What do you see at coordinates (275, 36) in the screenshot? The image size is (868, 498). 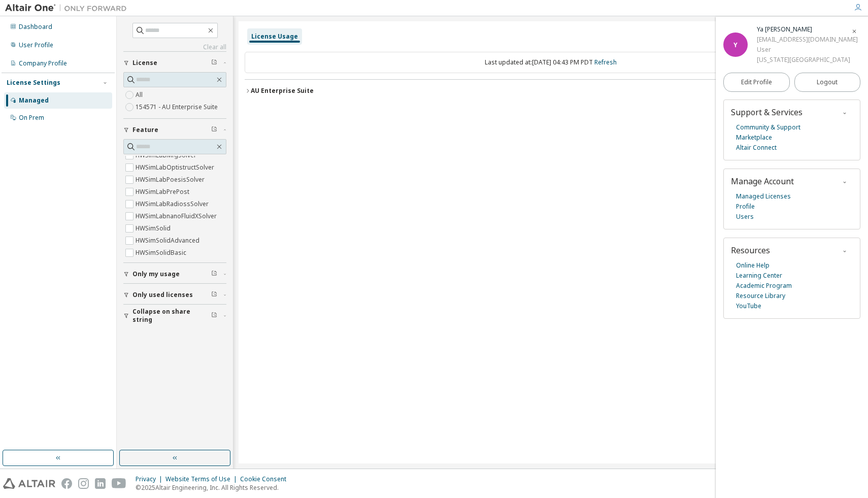 I see `div: License Usage` at bounding box center [275, 36].